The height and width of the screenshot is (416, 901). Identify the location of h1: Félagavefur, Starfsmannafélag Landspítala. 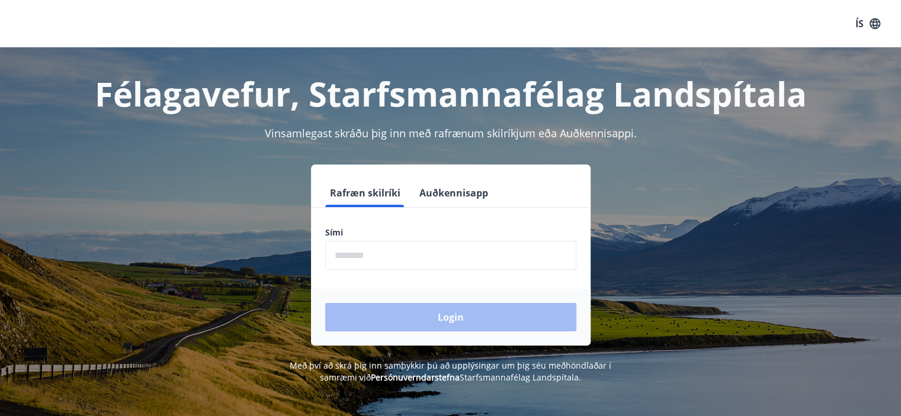
(451, 94).